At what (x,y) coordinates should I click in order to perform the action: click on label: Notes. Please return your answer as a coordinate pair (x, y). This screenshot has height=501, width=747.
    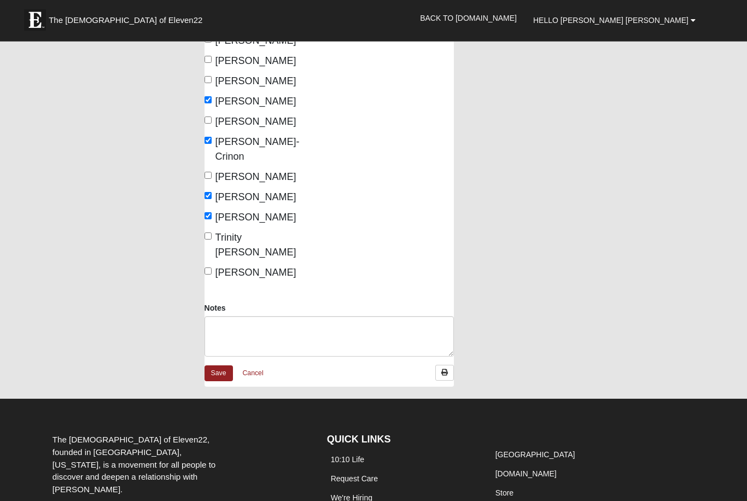
    Looking at the image, I should click on (215, 309).